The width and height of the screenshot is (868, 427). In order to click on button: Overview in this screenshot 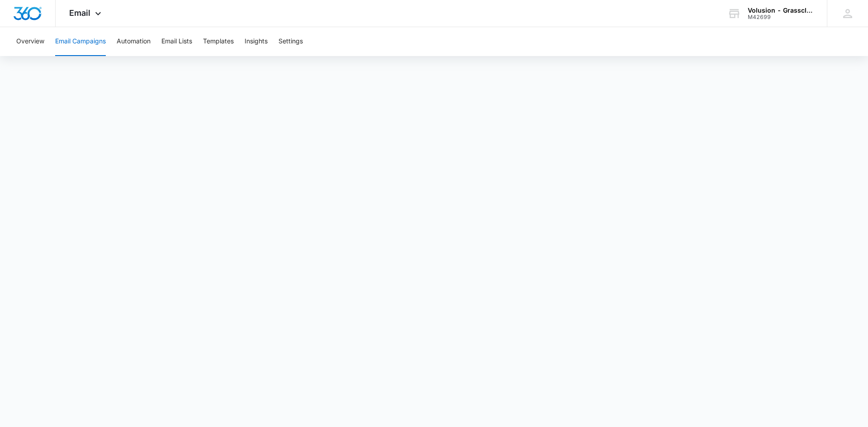, I will do `click(30, 41)`.